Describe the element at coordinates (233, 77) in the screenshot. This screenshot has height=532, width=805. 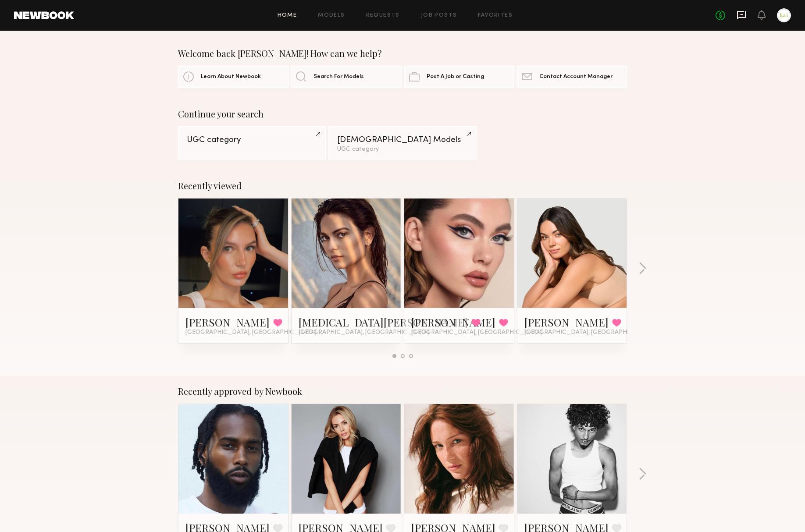
I see `a: Learn About Newbook` at that location.